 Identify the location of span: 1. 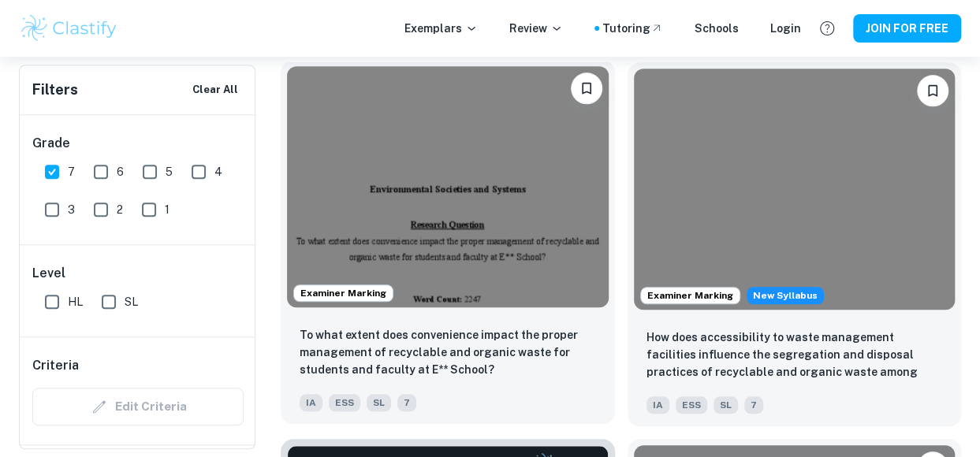
(167, 209).